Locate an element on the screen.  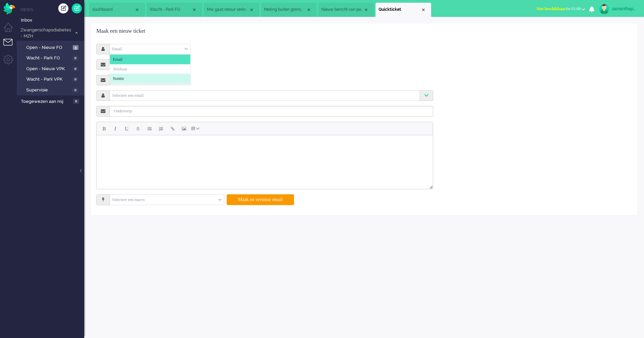
span: Zwangerschapsdiabetes - MZH is located at coordinates (45, 33).